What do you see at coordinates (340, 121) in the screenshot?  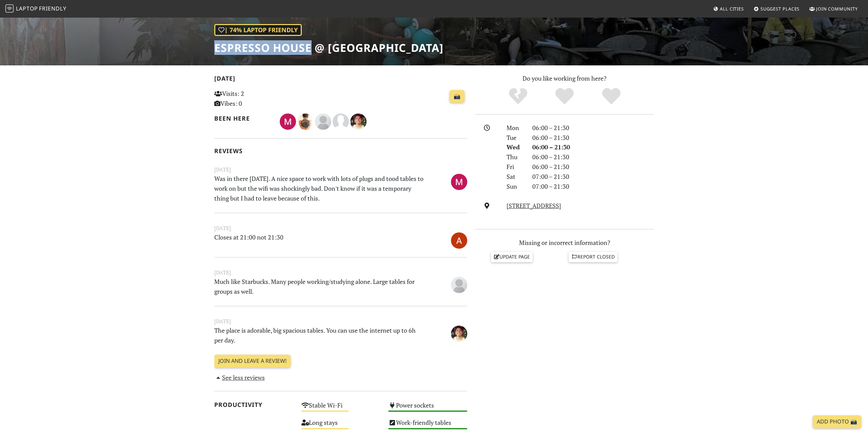 I see `img: 2247-magda.jpg` at bounding box center [340, 121].